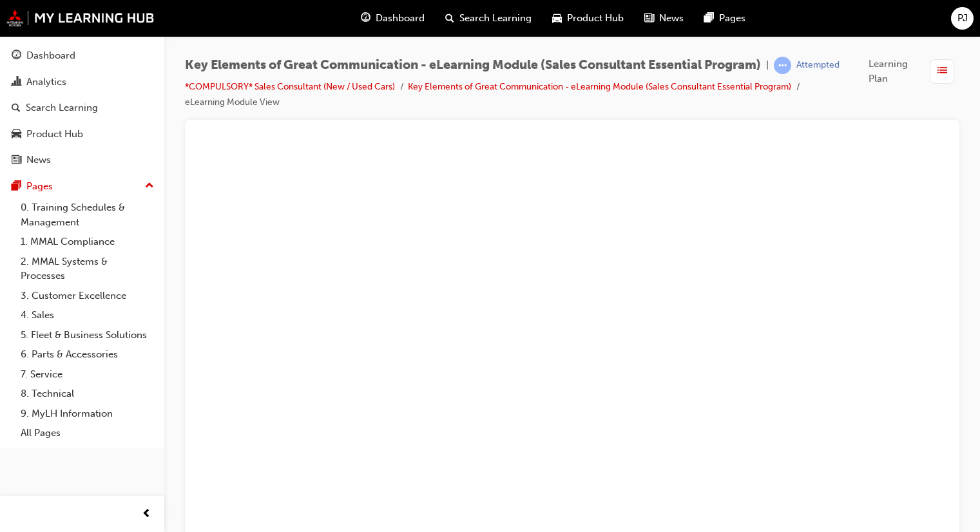 Image resolution: width=980 pixels, height=532 pixels. What do you see at coordinates (39, 186) in the screenshot?
I see `div: Pages` at bounding box center [39, 186].